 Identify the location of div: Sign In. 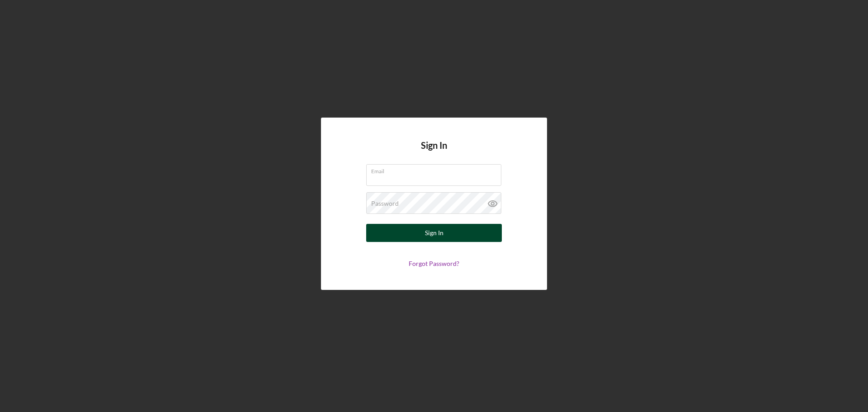
(434, 233).